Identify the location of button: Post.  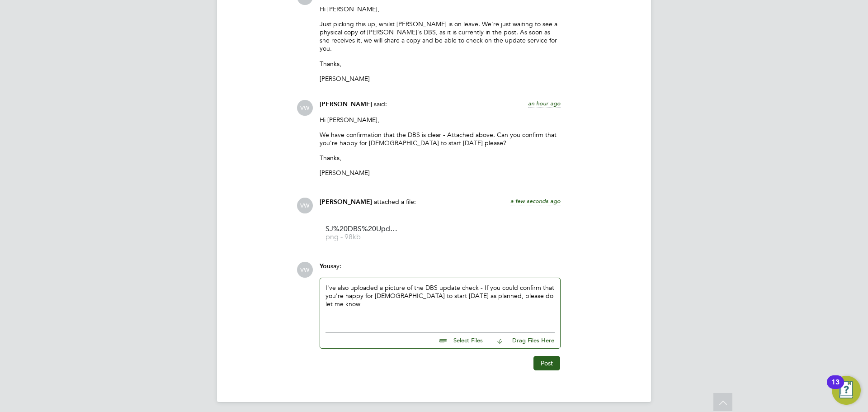
(546, 363).